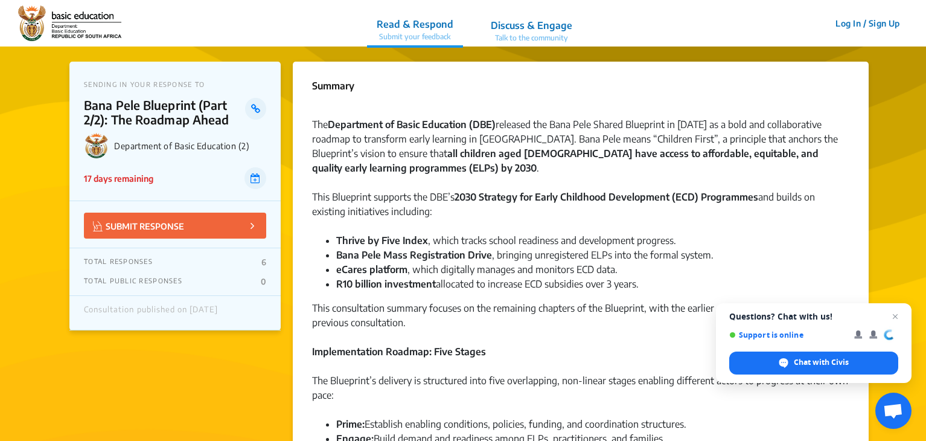 Image resolution: width=926 pixels, height=441 pixels. I want to click on p: TOTAL PUBLIC RESPONSES, so click(133, 281).